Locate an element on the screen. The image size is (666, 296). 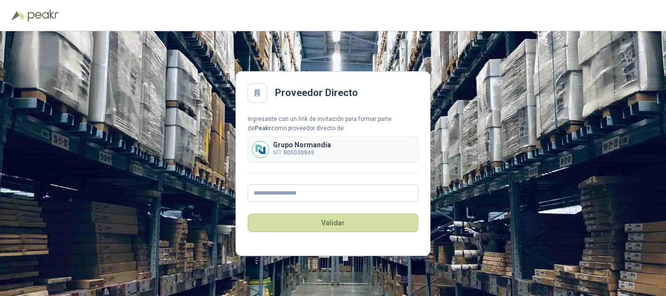
b: Peakr is located at coordinates (263, 128).